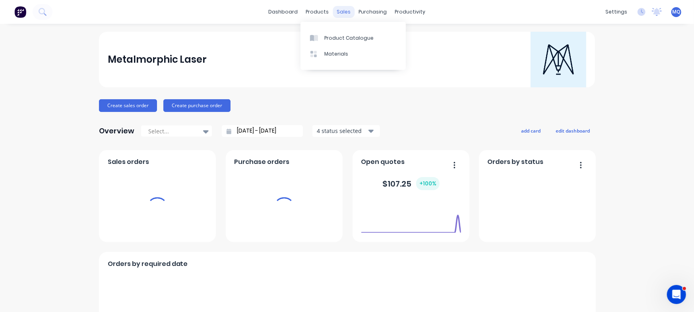 Image resolution: width=694 pixels, height=312 pixels. I want to click on button: Create sales order, so click(128, 106).